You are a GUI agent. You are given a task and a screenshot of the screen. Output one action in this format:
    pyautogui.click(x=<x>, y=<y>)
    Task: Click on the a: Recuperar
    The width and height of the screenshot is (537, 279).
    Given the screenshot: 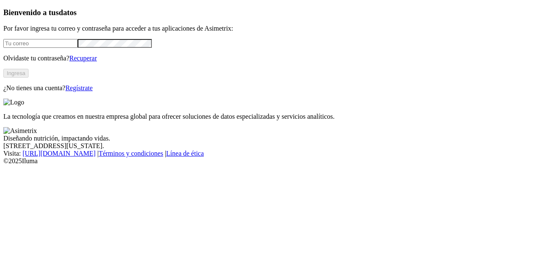 What is the action you would take?
    pyautogui.click(x=83, y=58)
    